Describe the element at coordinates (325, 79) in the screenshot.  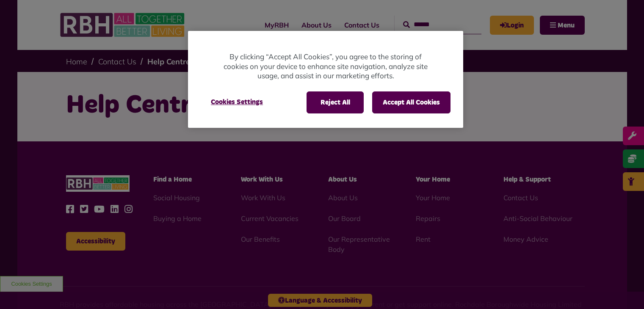
I see `div: Privacy` at that location.